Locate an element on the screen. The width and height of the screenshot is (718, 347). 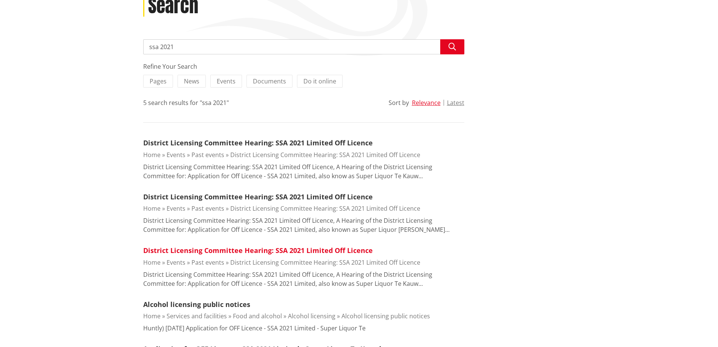
span: Pages is located at coordinates (158, 81).